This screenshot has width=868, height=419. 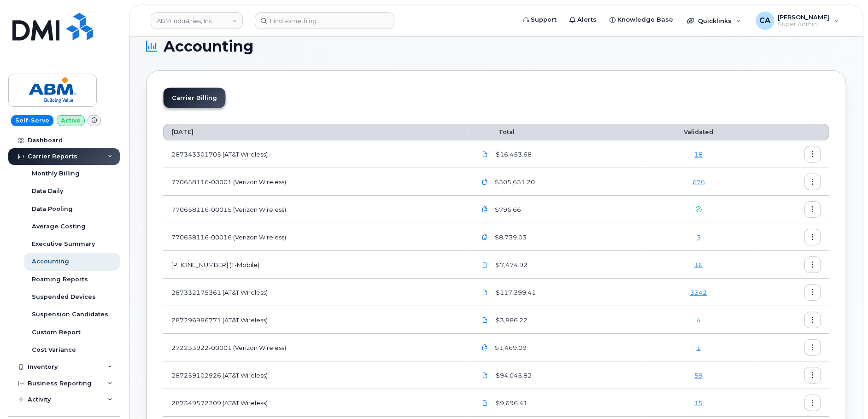 I want to click on td: 770658116-00015 (Verizon Wireless), so click(x=315, y=210).